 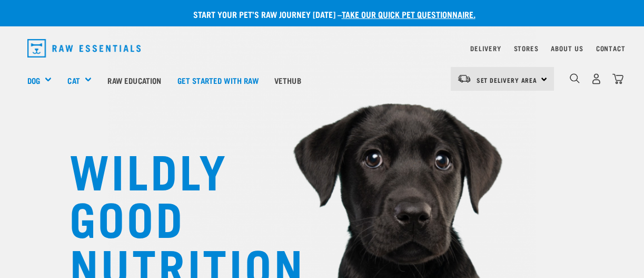 What do you see at coordinates (409, 14) in the screenshot?
I see `a: take our quick pet questionnaire.` at bounding box center [409, 14].